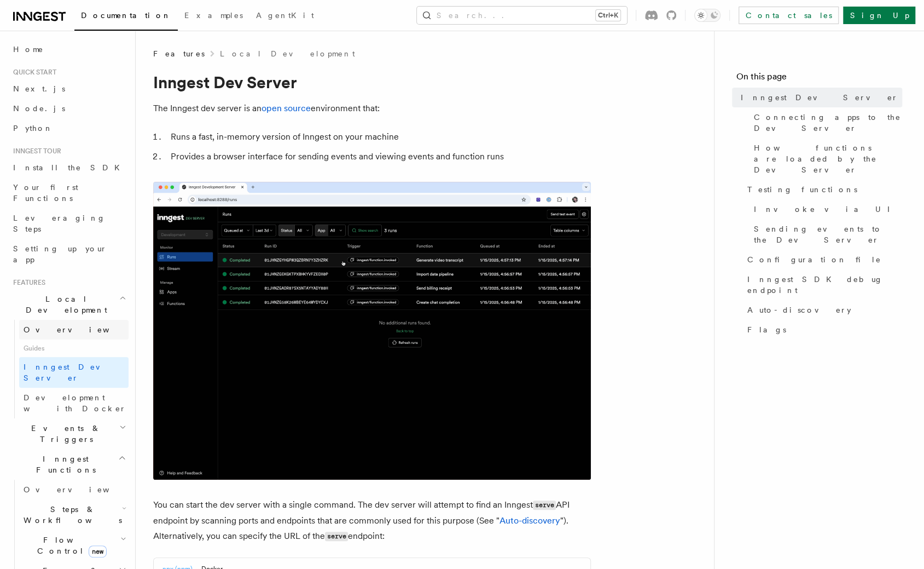 This screenshot has width=924, height=569. I want to click on span: Home, so click(28, 50).